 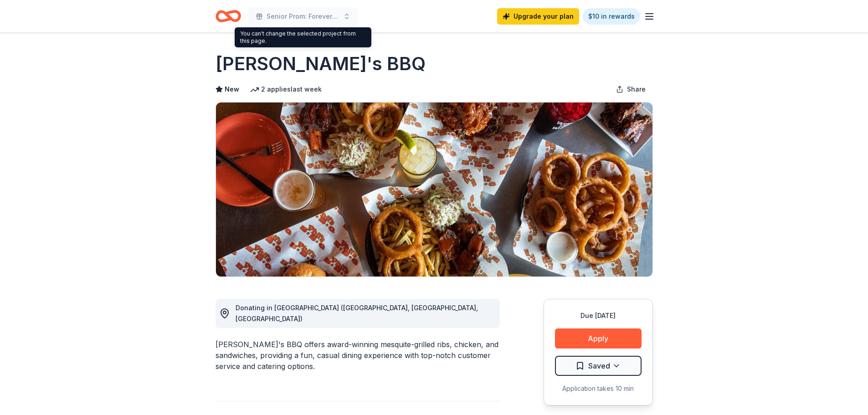 What do you see at coordinates (303, 17) in the screenshot?
I see `button: Senior Prom: Forever Young Gala` at bounding box center [303, 17].